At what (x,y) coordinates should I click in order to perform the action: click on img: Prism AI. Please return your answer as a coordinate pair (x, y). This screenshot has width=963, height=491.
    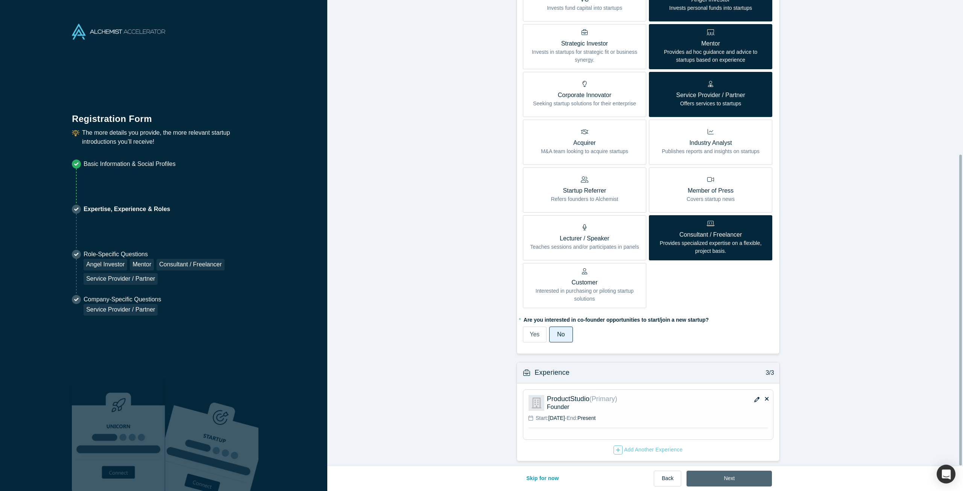
    Looking at the image, I should click on (212, 435).